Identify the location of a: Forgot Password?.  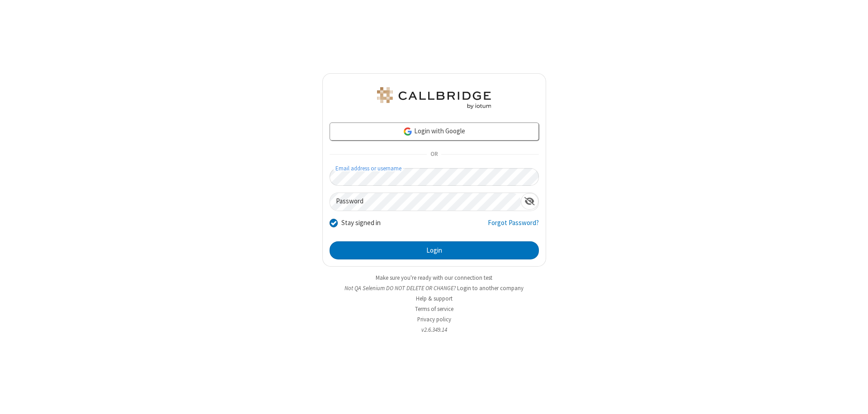
(513, 226).